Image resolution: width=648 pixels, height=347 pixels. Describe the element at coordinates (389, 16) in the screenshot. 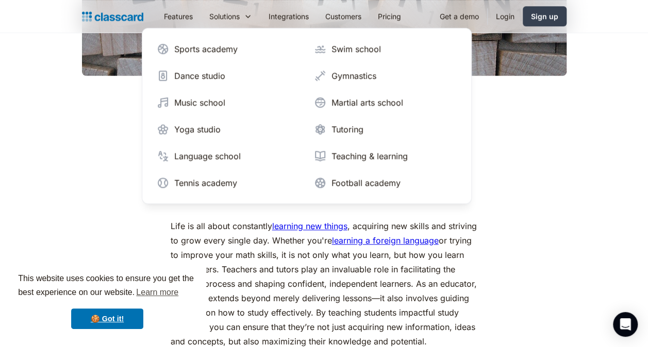

I see `a: Pricing` at that location.